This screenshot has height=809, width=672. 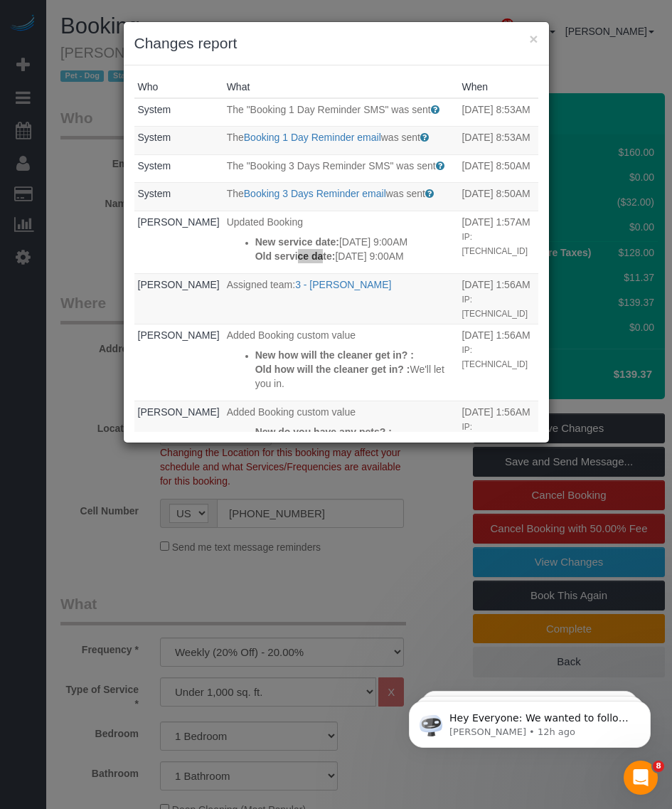 What do you see at coordinates (323, 432) in the screenshot?
I see `strong: New do you have any pets? :` at bounding box center [323, 432].